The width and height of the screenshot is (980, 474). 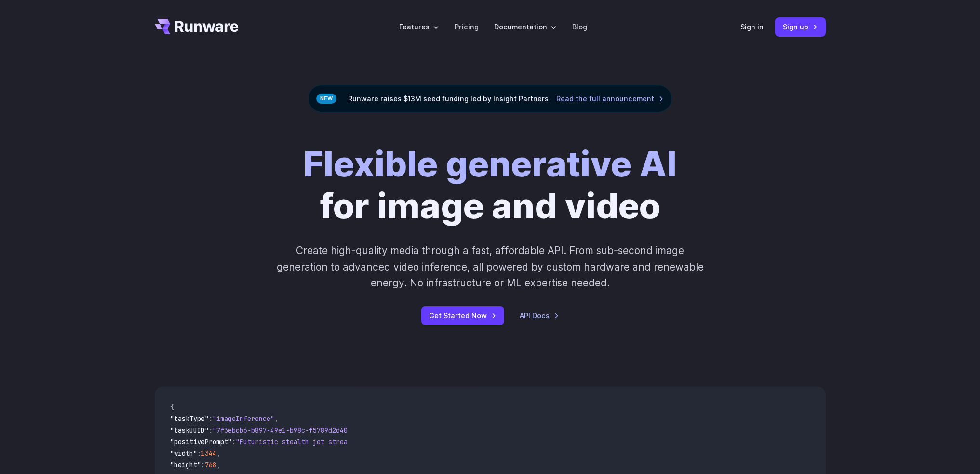 What do you see at coordinates (490, 185) in the screenshot?
I see `h1: for image and video` at bounding box center [490, 185].